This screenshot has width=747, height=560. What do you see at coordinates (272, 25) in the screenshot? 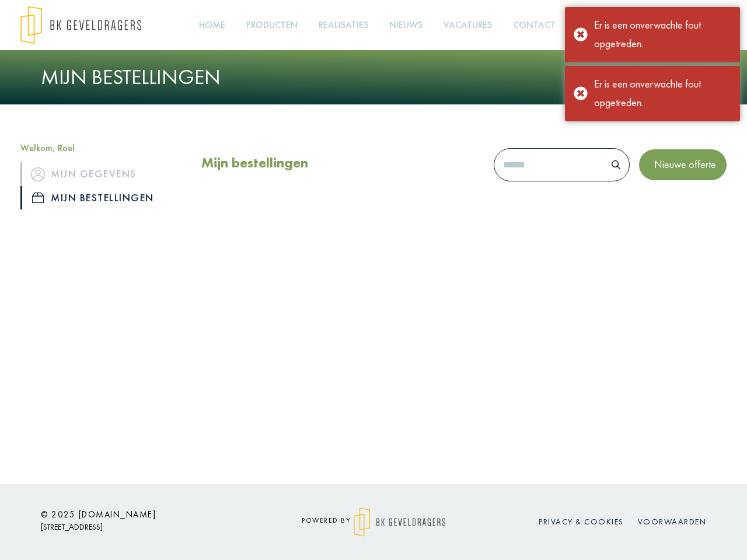
I see `a: Producten` at bounding box center [272, 25].